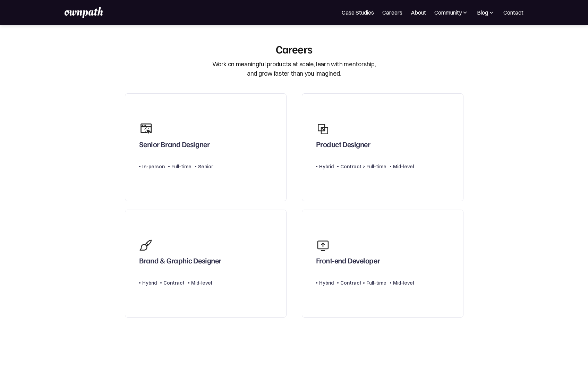 The width and height of the screenshot is (588, 371). Describe the element at coordinates (383, 263) in the screenshot. I see `a: Front-end DeveloperHybridContract > Full-timeMid-level` at that location.